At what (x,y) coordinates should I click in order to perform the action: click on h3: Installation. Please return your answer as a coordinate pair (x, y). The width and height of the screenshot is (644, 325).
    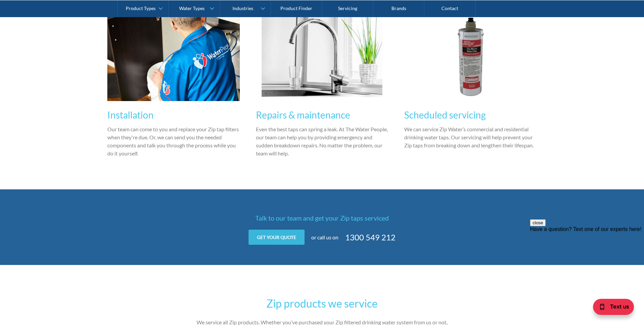
    Looking at the image, I should click on (173, 115).